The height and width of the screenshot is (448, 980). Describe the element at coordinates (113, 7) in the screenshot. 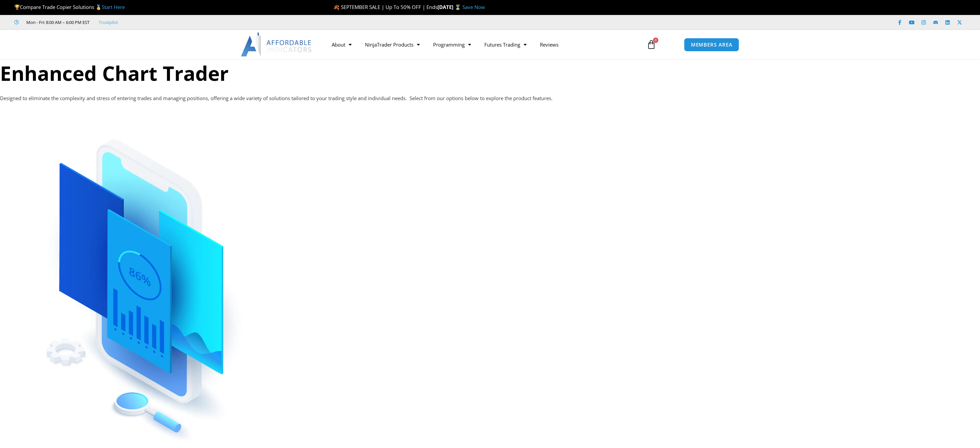

I see `a: Start Here` at that location.